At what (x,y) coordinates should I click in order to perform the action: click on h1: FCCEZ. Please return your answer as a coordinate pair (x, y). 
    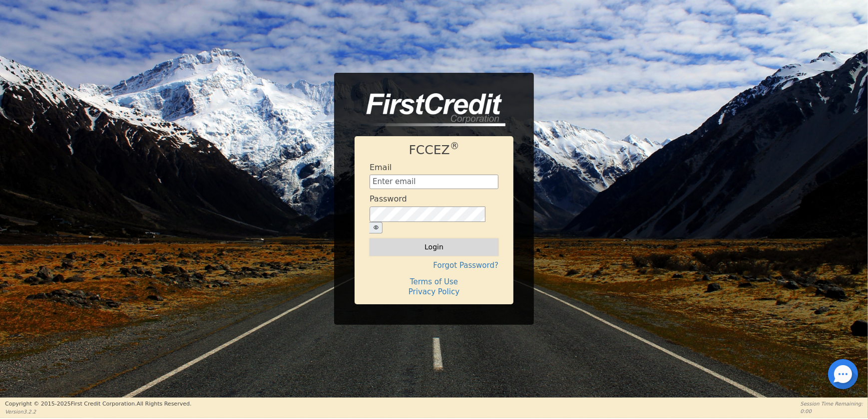
    Looking at the image, I should click on (434, 150).